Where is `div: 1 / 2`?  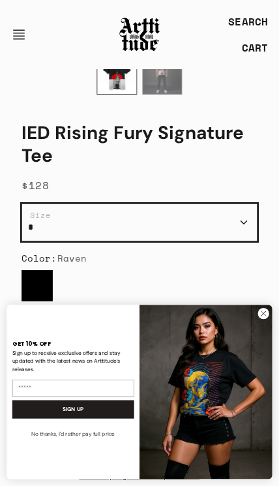 div: 1 / 2 is located at coordinates (117, 74).